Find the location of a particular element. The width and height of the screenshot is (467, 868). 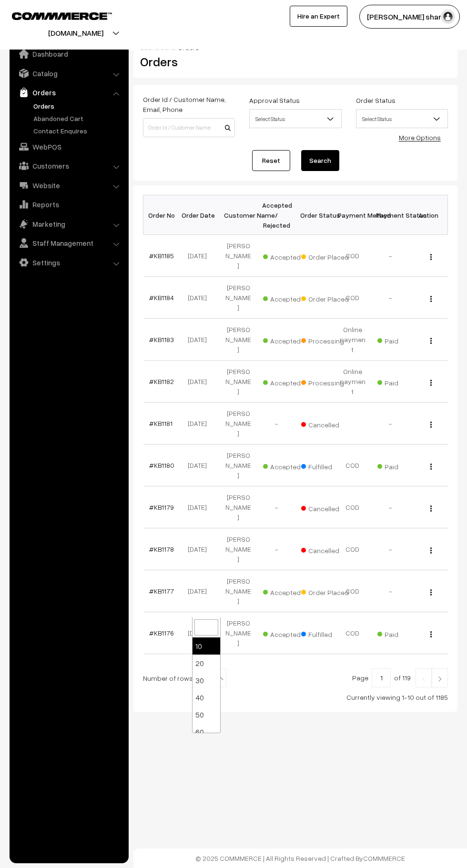

th: Order No is located at coordinates (163, 215).